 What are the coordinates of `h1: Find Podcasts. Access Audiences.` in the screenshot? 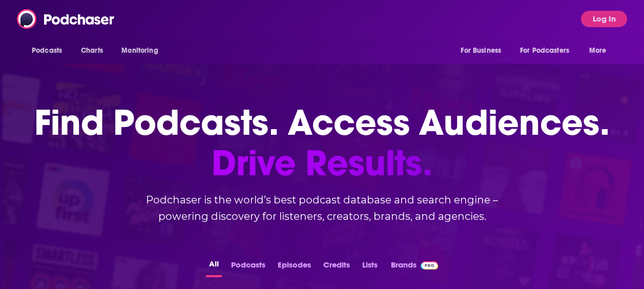 It's located at (322, 143).